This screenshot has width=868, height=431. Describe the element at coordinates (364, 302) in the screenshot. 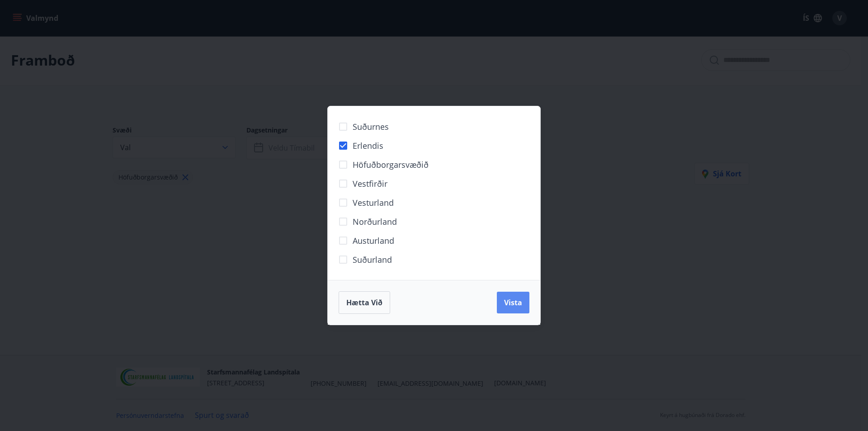

I see `button: Hætta við` at that location.